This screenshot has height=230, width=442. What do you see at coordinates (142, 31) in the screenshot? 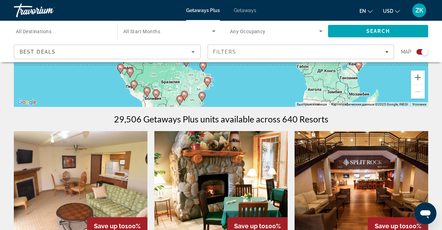
I see `span: All Start Months` at bounding box center [142, 31].